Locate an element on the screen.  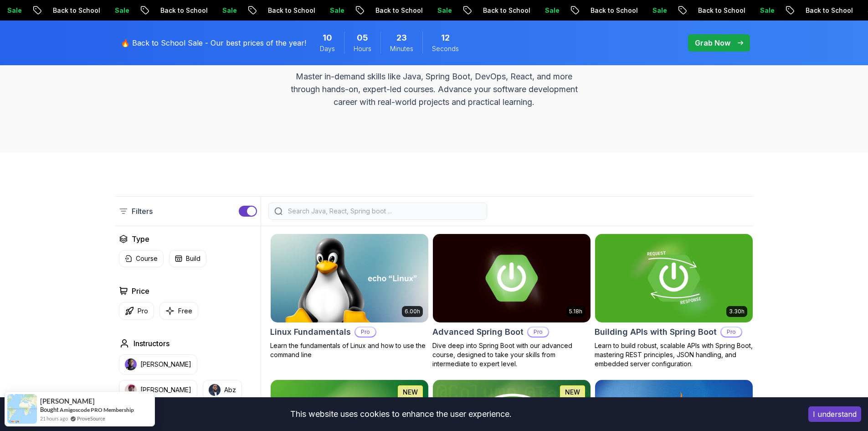
p: Filters is located at coordinates (142, 211).